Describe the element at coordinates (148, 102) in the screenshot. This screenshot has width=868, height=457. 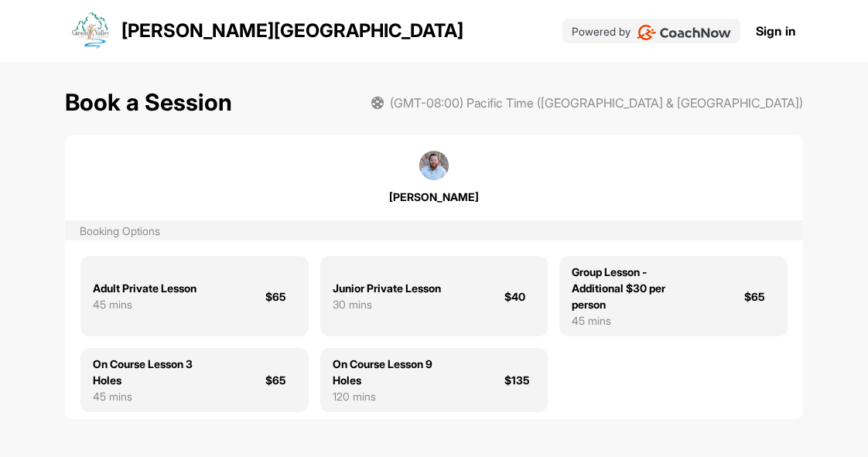
I see `h1: Book a Session` at that location.